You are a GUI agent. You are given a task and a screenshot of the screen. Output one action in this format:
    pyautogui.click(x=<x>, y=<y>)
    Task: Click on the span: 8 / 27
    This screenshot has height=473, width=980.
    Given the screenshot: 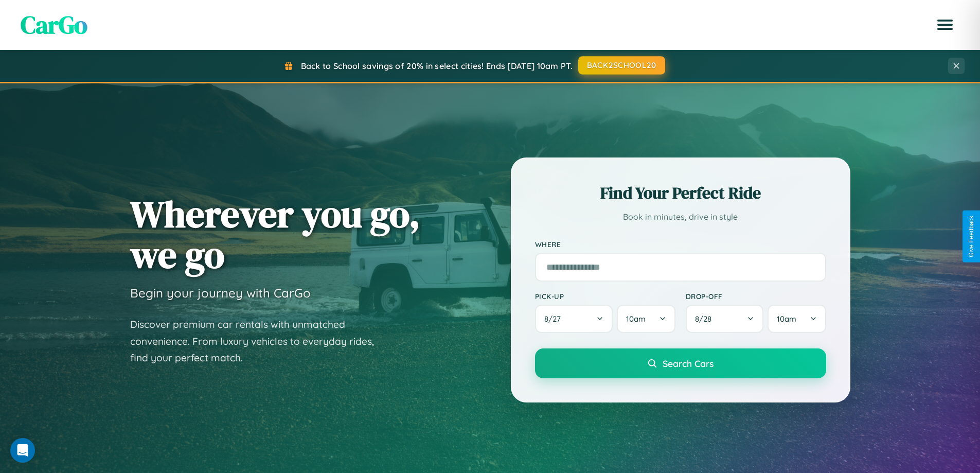 What is the action you would take?
    pyautogui.click(x=555, y=319)
    